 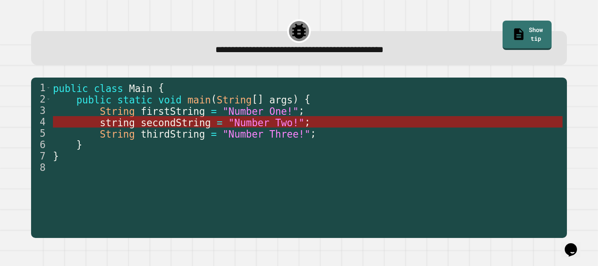 I want to click on span: "Number One!", so click(x=260, y=111).